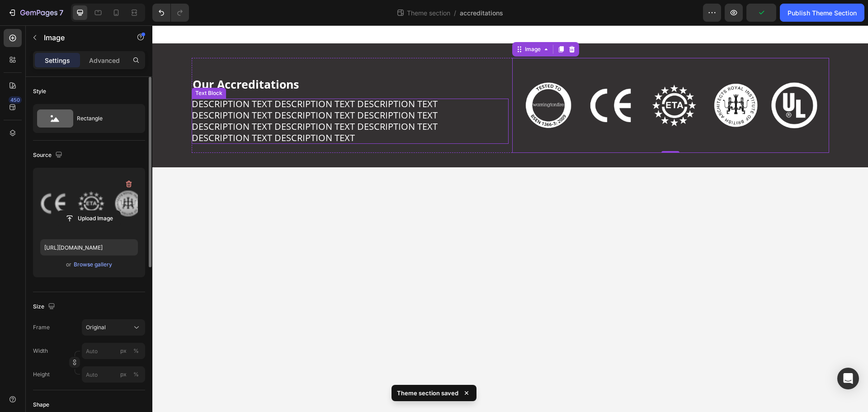 The height and width of the screenshot is (412, 868). What do you see at coordinates (48, 155) in the screenshot?
I see `div: Source` at bounding box center [48, 155].